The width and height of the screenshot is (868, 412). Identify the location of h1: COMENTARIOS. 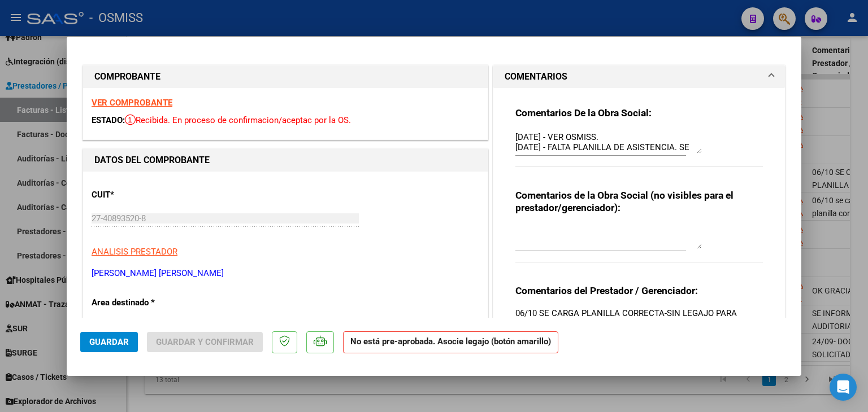
(536, 77).